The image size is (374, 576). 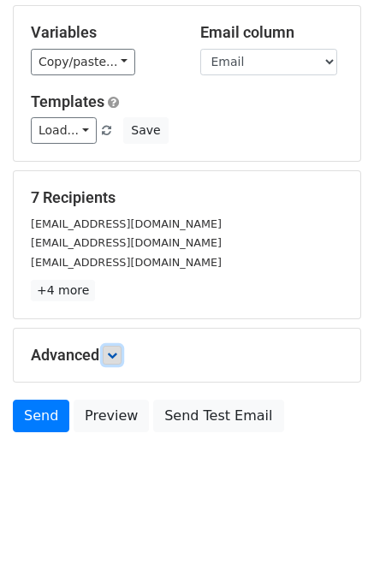 I want to click on a: Copy/paste..., so click(x=83, y=62).